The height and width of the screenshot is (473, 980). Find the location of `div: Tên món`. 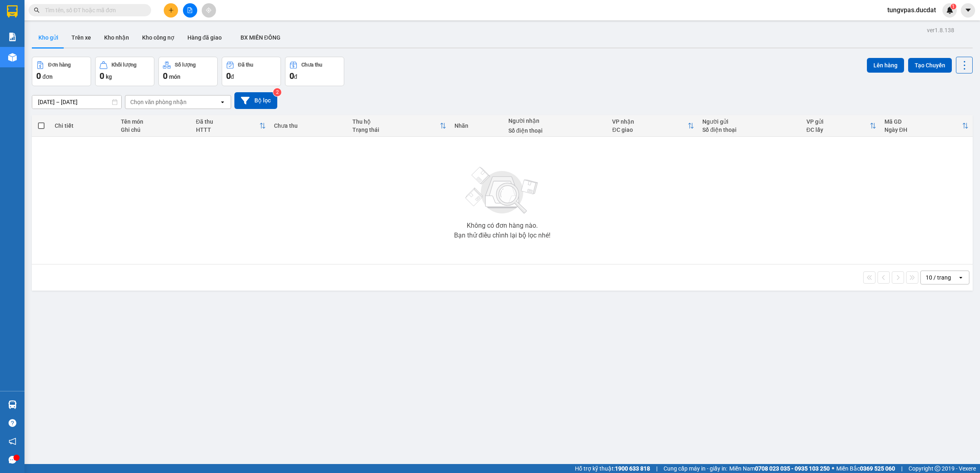

div: Tên món is located at coordinates (154, 122).